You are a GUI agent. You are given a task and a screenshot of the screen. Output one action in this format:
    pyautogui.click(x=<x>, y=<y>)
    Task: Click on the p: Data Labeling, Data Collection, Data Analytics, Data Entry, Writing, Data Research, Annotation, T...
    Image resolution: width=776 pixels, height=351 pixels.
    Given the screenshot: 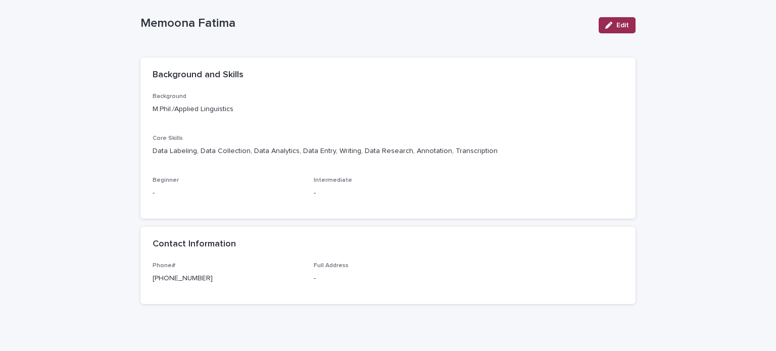 What is the action you would take?
    pyautogui.click(x=388, y=151)
    